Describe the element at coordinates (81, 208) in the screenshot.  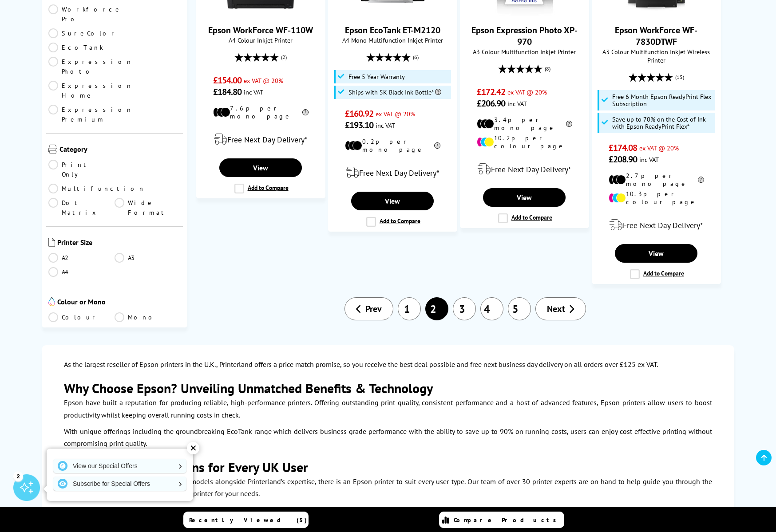
I see `a: Dot Matrix` at that location.